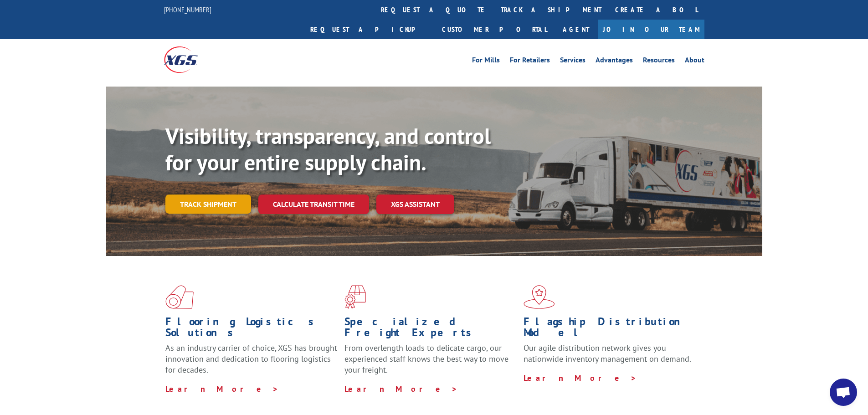 This screenshot has height=415, width=868. What do you see at coordinates (576, 29) in the screenshot?
I see `a: Agent` at bounding box center [576, 29].